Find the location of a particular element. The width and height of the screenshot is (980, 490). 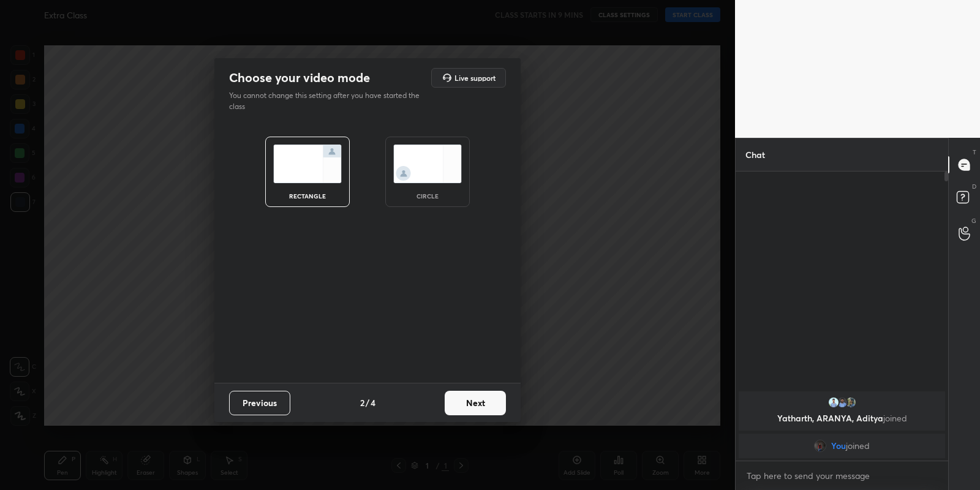

p: T is located at coordinates (974, 152).